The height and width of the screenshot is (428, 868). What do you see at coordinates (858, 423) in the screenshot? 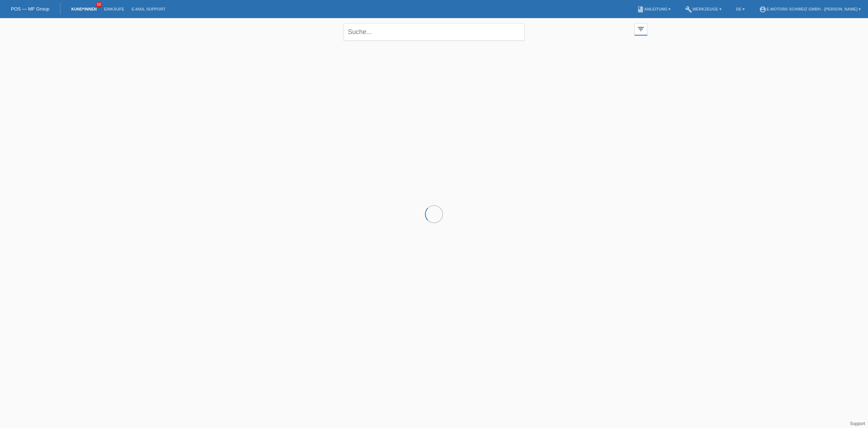
I see `a: Support` at bounding box center [858, 423].